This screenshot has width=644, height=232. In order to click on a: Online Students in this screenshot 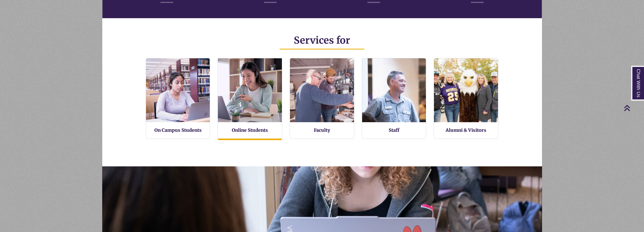, I will do `click(250, 130)`.